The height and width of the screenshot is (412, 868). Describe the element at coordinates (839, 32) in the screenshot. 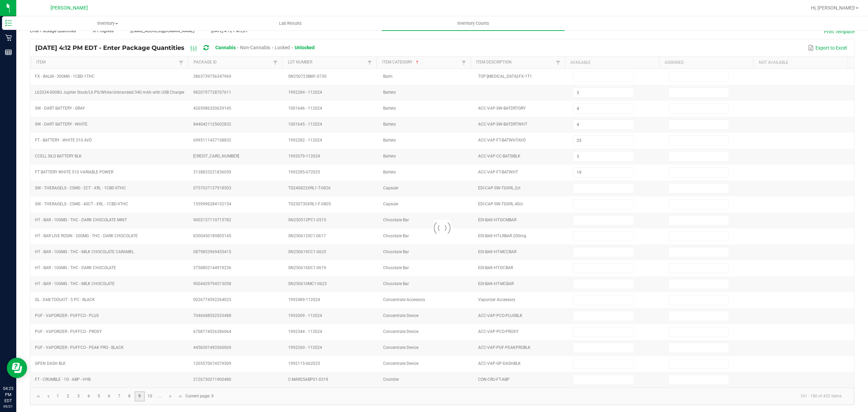

I see `button: Print Template` at that location.